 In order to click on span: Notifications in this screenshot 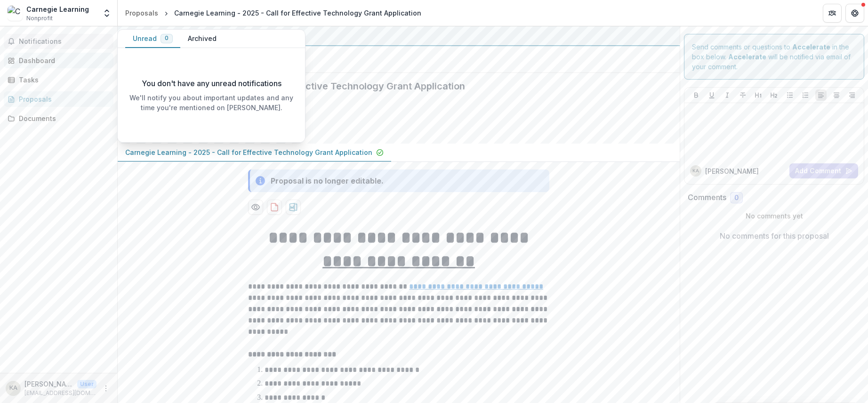, I will do `click(64, 42)`.